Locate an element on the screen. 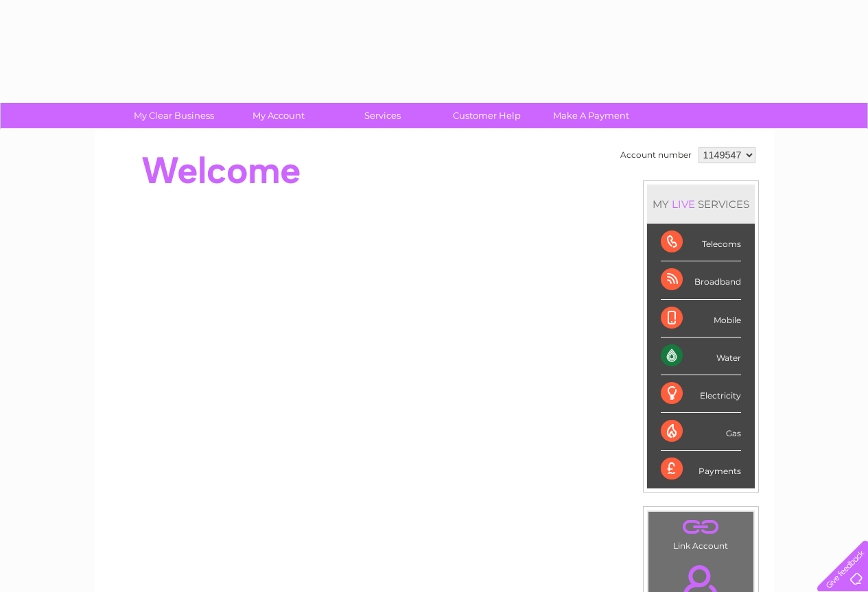 The image size is (868, 592). td: Account number is located at coordinates (656, 155).